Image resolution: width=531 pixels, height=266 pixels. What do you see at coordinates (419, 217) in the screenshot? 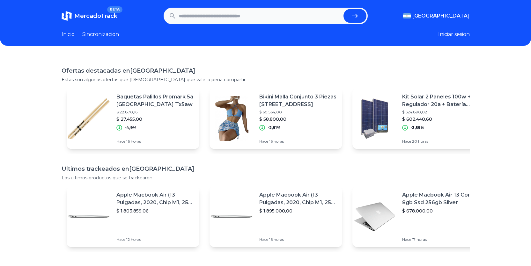
I see `a: Featured imageApple Macbook Air 13 Core I5 8gb Ssd 256gb Silver$ 678.000,00Hace 17 horas` at bounding box center [419, 217].